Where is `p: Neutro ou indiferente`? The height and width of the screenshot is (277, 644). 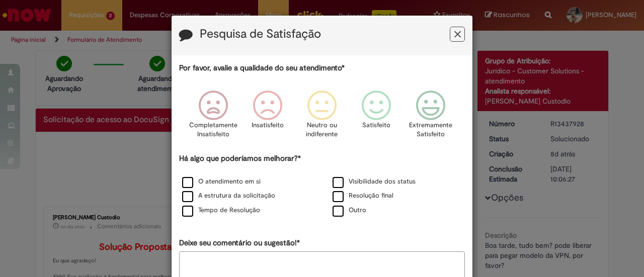 p: Neutro ou indiferente is located at coordinates (322, 130).